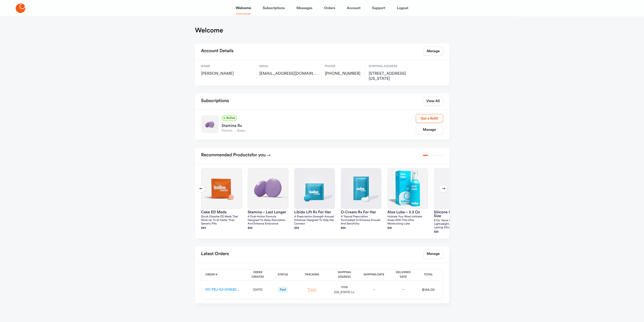 The width and height of the screenshot is (644, 322). What do you see at coordinates (315, 199) in the screenshot?
I see `a: Libido Lift Rx For HerLibido Lift Rx For HerA prescription-strength arousal enhancer designed to ...` at bounding box center [315, 199].